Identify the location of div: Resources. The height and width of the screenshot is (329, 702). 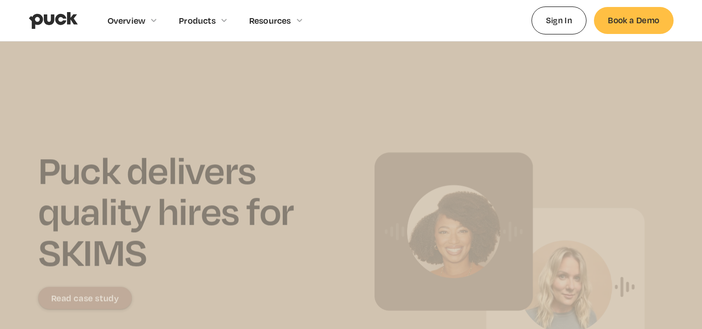
(270, 20).